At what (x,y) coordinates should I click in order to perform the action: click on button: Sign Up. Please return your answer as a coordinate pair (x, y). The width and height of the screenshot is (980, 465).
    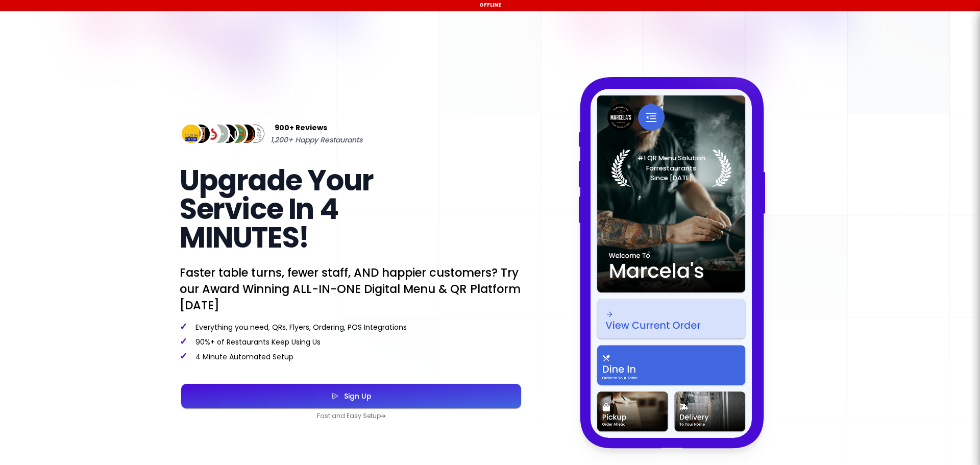
    Looking at the image, I should click on (351, 396).